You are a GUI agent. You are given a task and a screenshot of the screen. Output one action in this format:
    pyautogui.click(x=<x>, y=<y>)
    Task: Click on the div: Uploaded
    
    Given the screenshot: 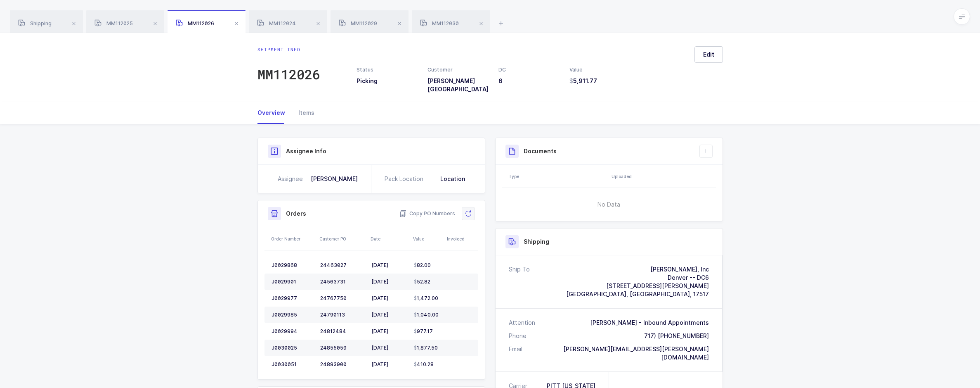 What is the action you would take?
    pyautogui.click(x=663, y=177)
    